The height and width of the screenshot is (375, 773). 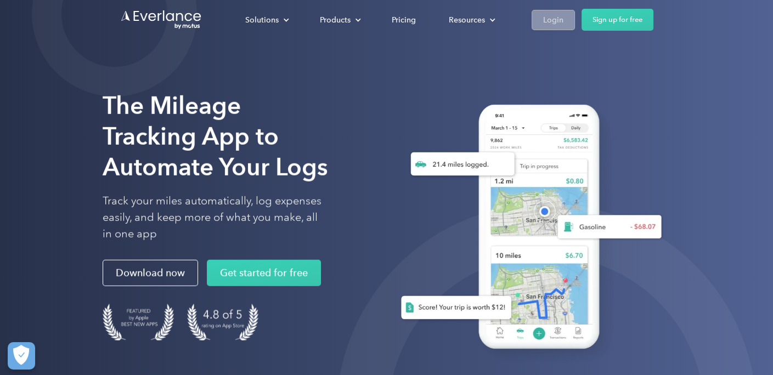 I want to click on img: 4.9 out of 5 stars on the app store, so click(x=223, y=322).